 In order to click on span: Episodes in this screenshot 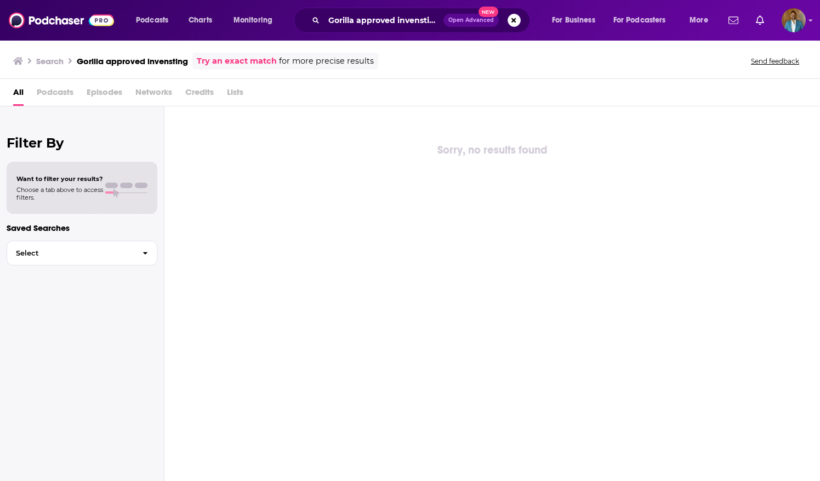, I will do `click(104, 94)`.